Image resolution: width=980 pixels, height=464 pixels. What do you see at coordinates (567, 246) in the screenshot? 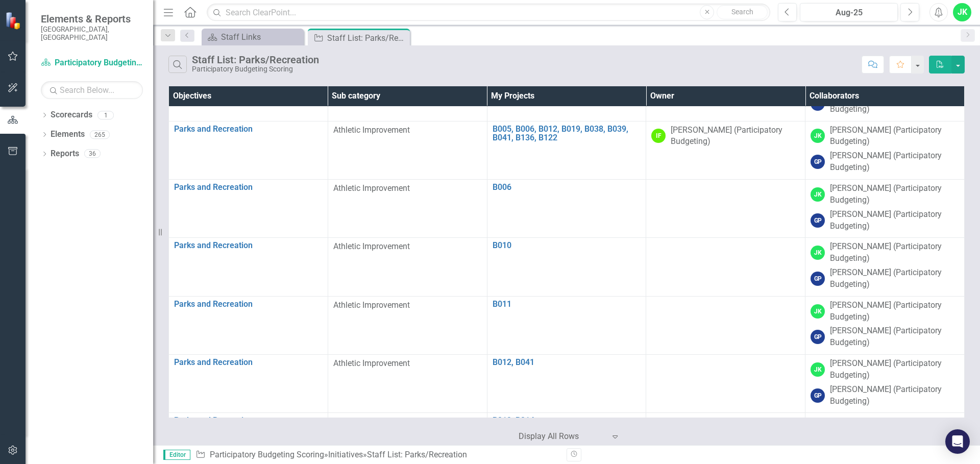
I see `a: B010` at bounding box center [567, 246].